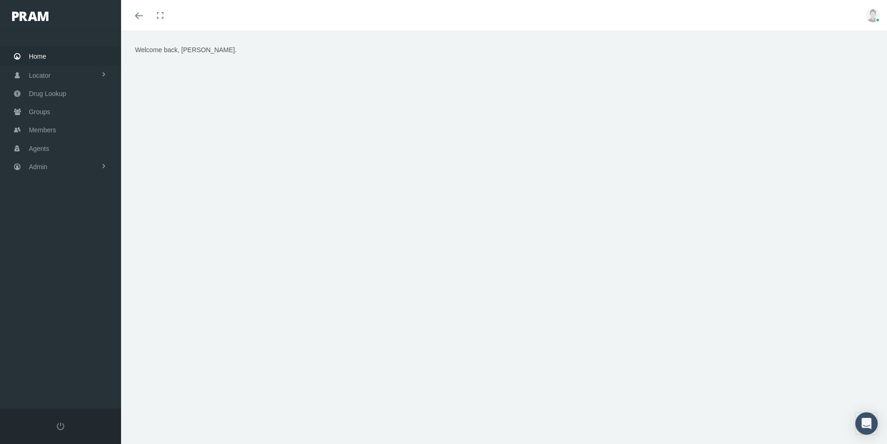 This screenshot has width=887, height=444. Describe the element at coordinates (40, 112) in the screenshot. I see `span: Groups` at that location.